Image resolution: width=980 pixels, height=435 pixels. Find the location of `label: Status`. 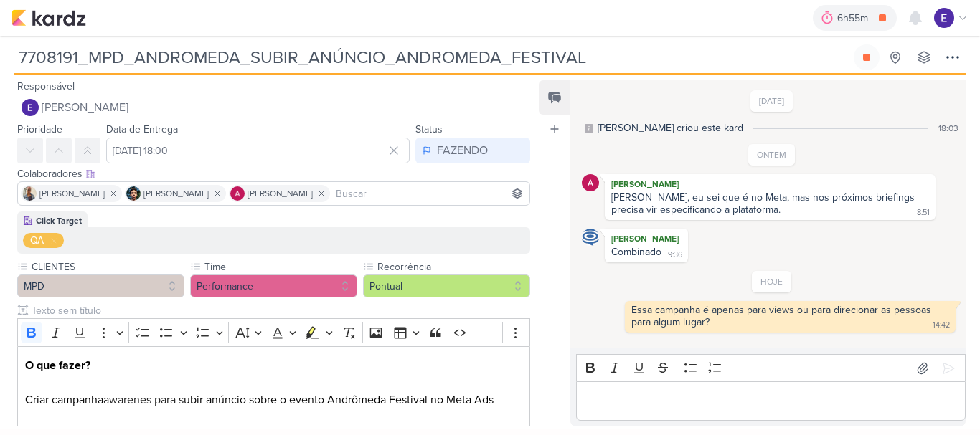

label: Status is located at coordinates (429, 129).